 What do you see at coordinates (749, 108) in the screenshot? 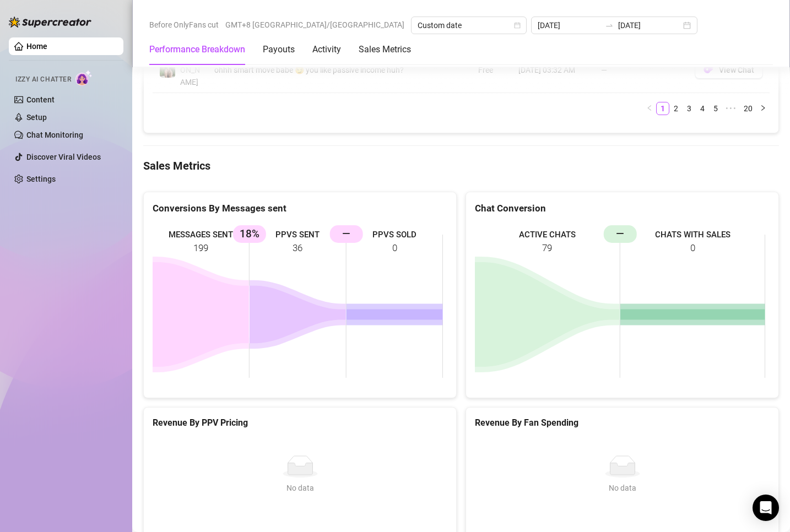
I see `li: 20` at bounding box center [749, 108].